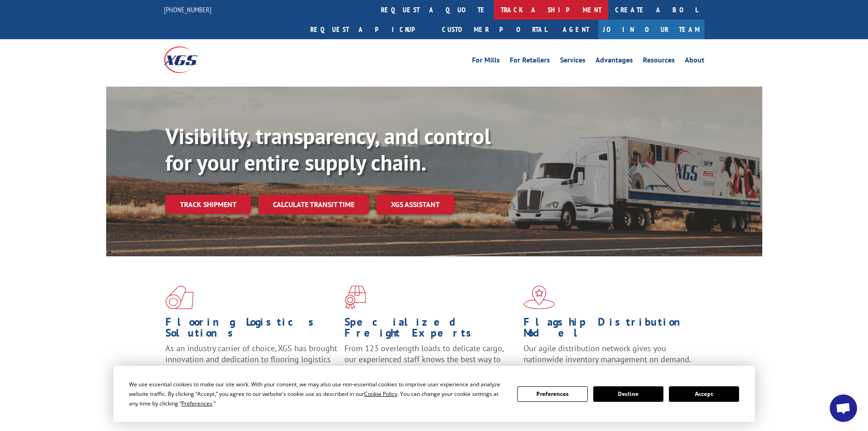 The width and height of the screenshot is (868, 431). Describe the element at coordinates (252, 329) in the screenshot. I see `h1: Flooring Logistics Solutions` at that location.